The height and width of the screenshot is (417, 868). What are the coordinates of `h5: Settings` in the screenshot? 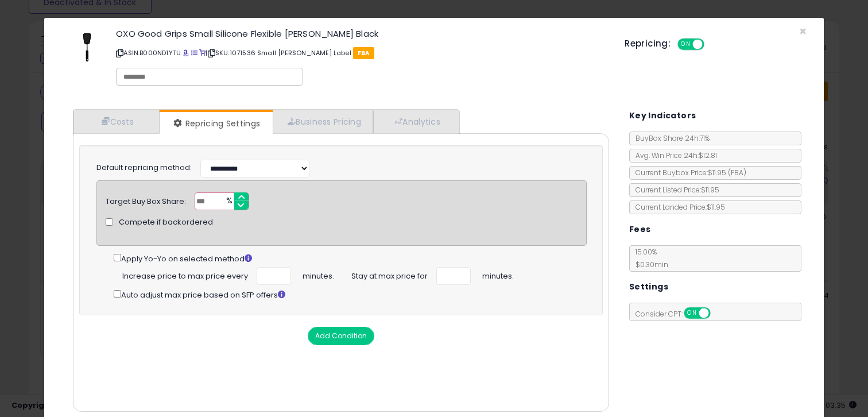 It's located at (648, 287).